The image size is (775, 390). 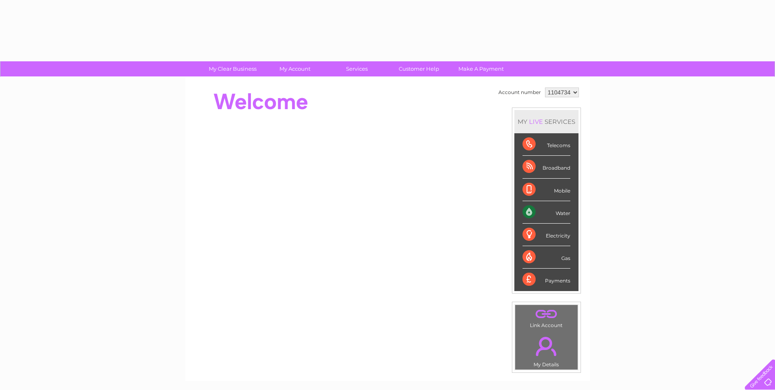 What do you see at coordinates (546, 350) in the screenshot?
I see `td: My Details` at bounding box center [546, 350].